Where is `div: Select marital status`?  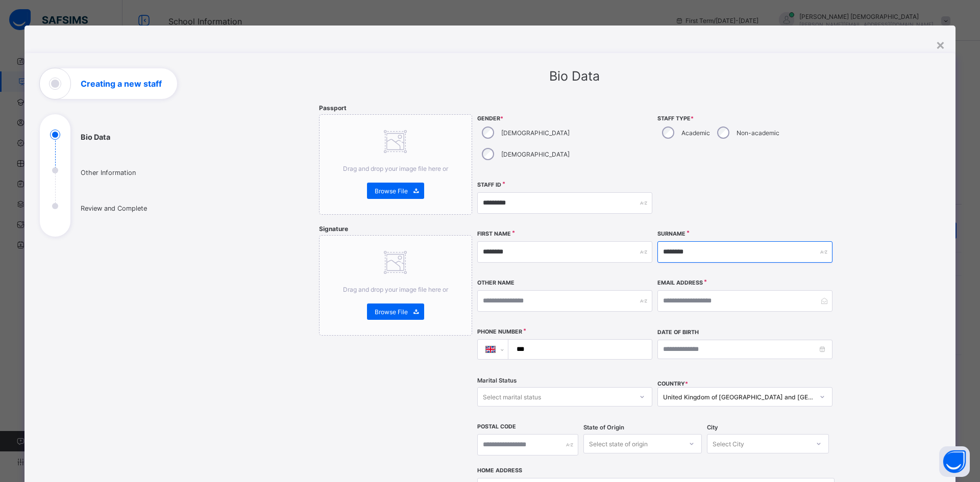 div: Select marital status is located at coordinates (512, 397).